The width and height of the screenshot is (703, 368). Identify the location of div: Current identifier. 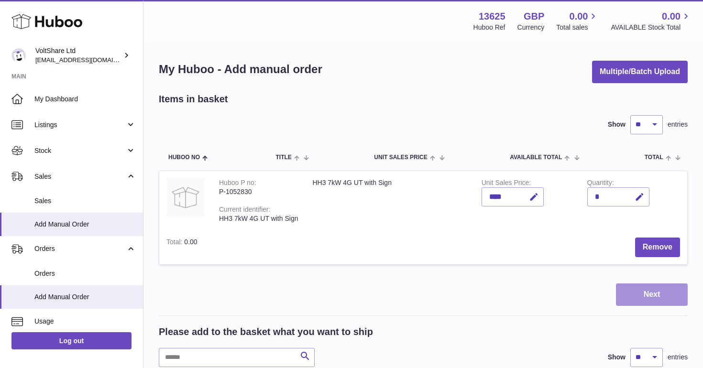
(244, 211).